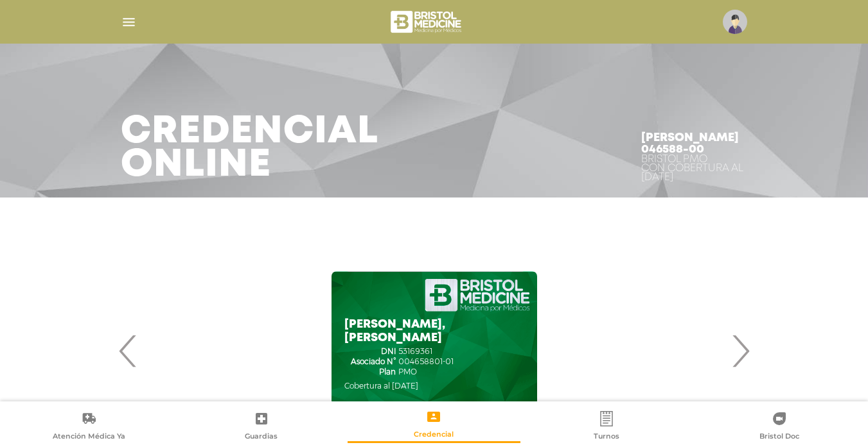 Image resolution: width=868 pixels, height=445 pixels. What do you see at coordinates (249, 149) in the screenshot?
I see `h3: Credencial Online` at bounding box center [249, 149].